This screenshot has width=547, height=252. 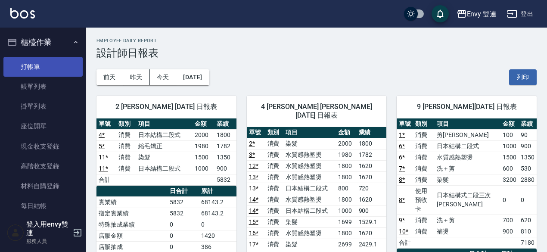 What do you see at coordinates (523, 77) in the screenshot?
I see `button: 列印` at bounding box center [523, 77].